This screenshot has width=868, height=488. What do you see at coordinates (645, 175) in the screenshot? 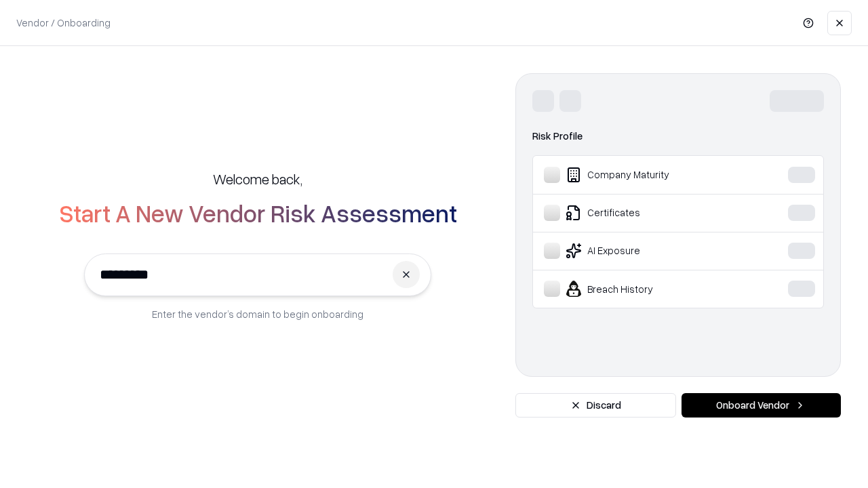
I see `div: Company Maturity` at bounding box center [645, 175].